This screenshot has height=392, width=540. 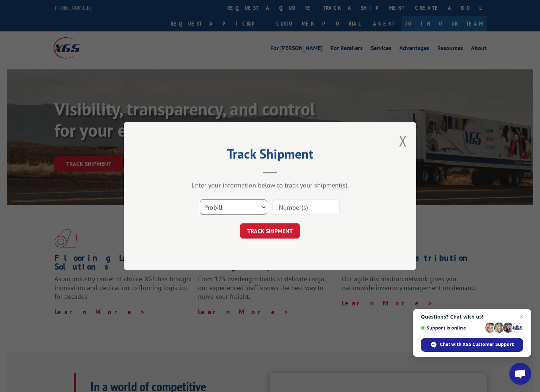 What do you see at coordinates (270, 230) in the screenshot?
I see `button: TRACK SHIPMENT` at bounding box center [270, 230].